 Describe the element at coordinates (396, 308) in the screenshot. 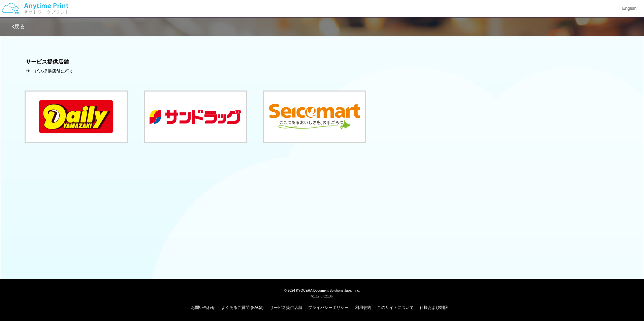

I see `a: このサイトについて` at that location.